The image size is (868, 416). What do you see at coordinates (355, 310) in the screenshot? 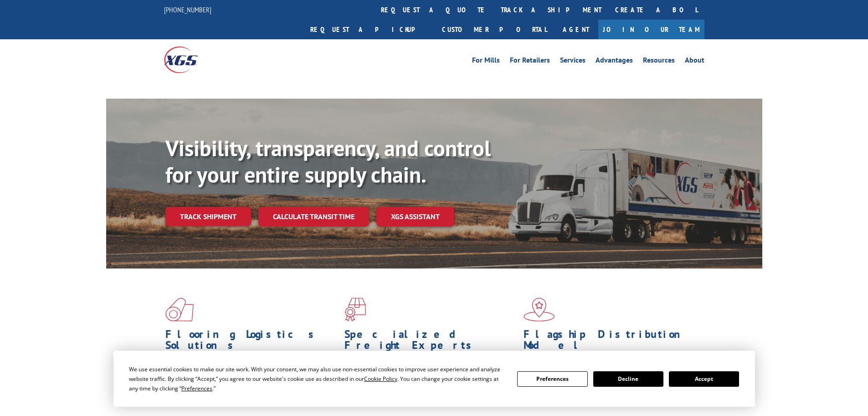
I see `img: xgs-icon-focused-on-flooring-red` at bounding box center [355, 310].